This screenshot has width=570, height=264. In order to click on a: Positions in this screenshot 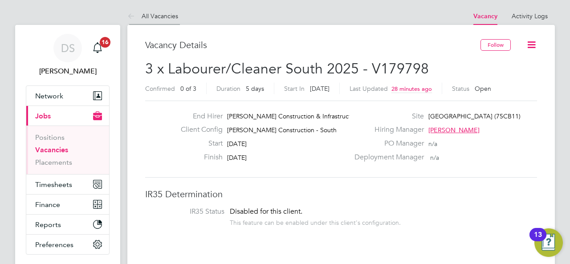, I will do `click(50, 137)`.